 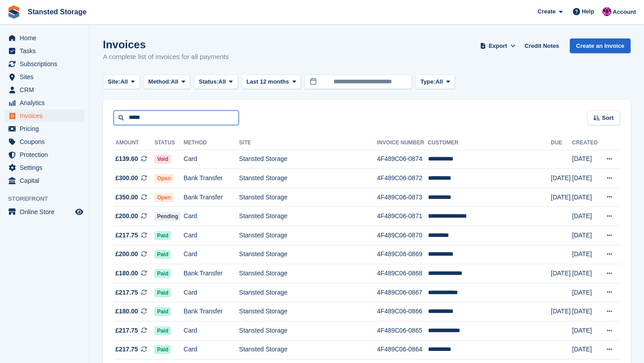 I want to click on td: 4F489C06-0864, so click(x=402, y=350).